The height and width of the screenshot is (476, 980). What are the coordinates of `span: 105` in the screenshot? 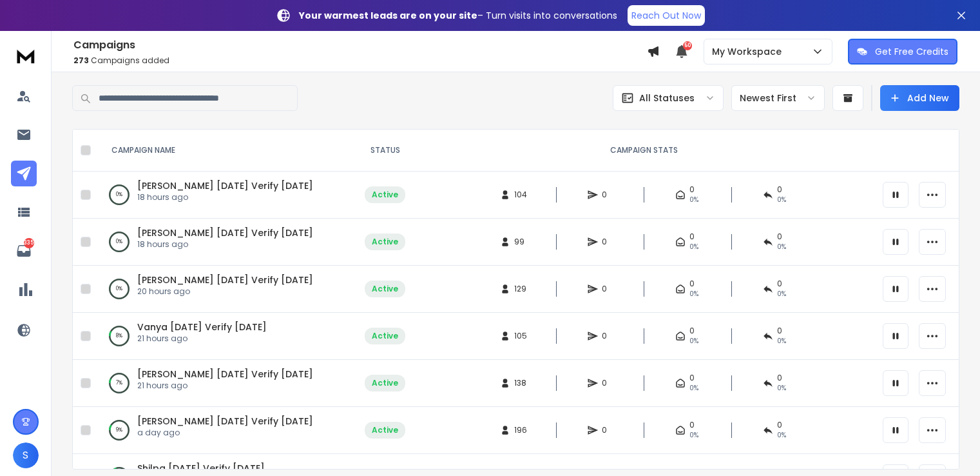 It's located at (520, 336).